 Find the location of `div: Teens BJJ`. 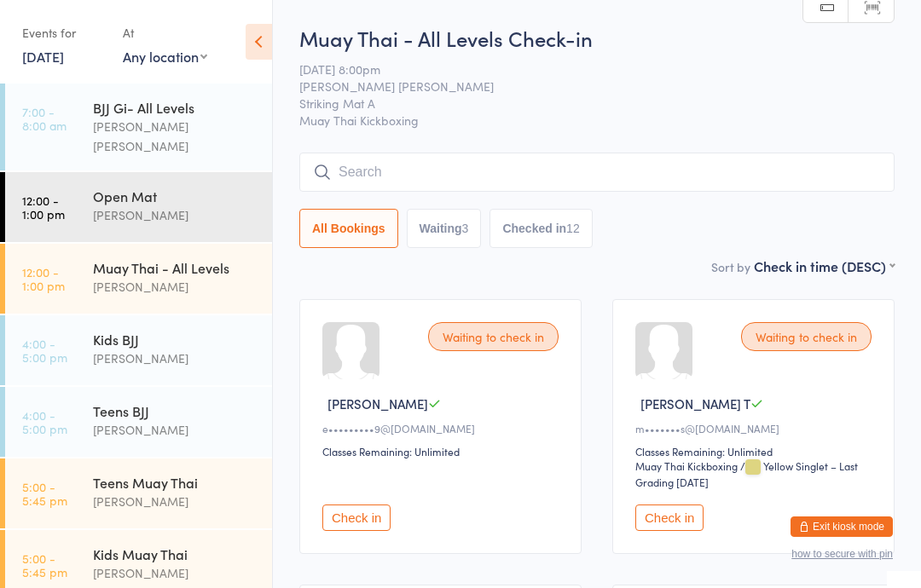

div: Teens BJJ is located at coordinates (175, 411).